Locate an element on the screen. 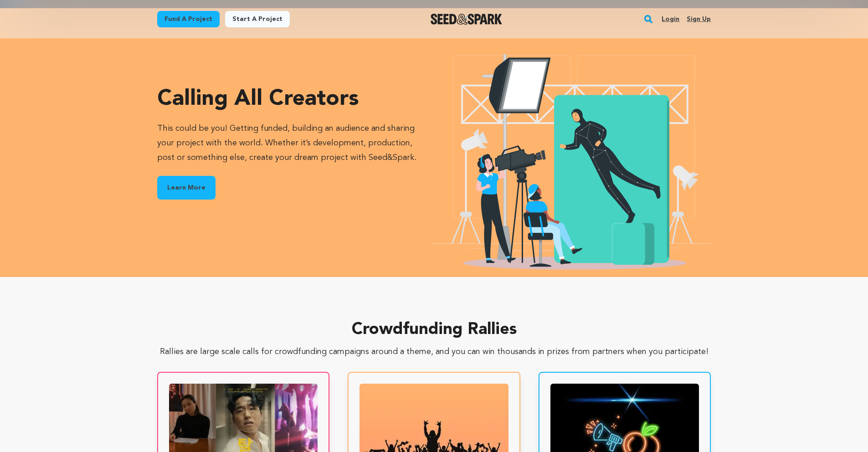  a: Sign up is located at coordinates (699, 19).